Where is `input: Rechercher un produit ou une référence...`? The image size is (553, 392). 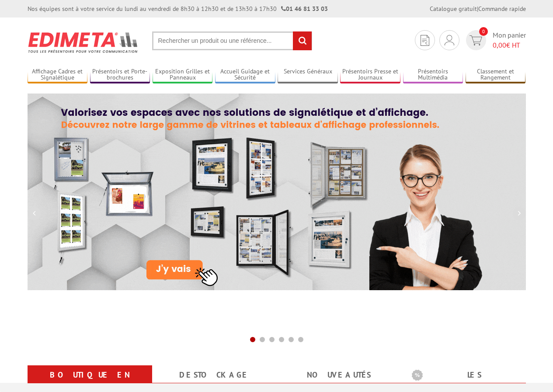
input: Rechercher un produit ou une référence... is located at coordinates (232, 41).